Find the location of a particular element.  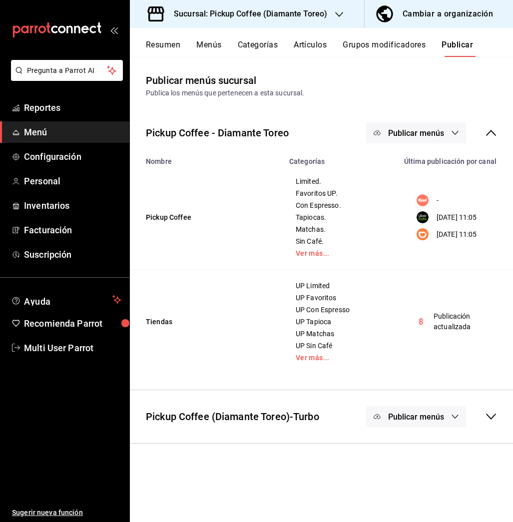

span: Pregunta a Parrot AI is located at coordinates (67, 70).